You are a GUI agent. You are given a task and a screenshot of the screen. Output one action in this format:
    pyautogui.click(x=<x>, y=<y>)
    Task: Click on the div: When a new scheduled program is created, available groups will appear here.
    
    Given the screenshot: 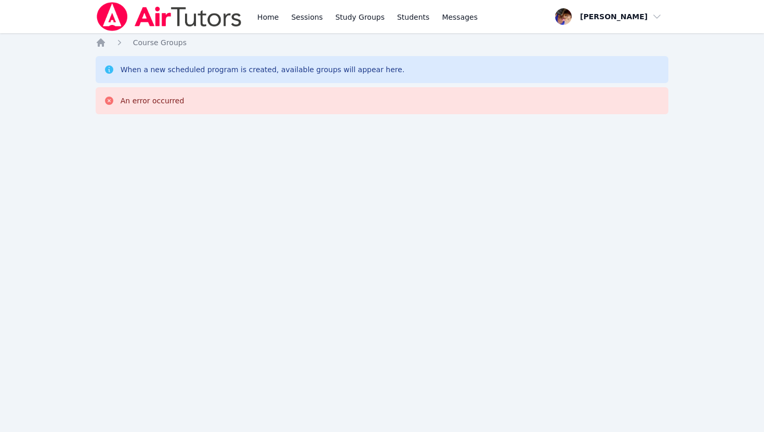 What is the action you would take?
    pyautogui.click(x=262, y=70)
    